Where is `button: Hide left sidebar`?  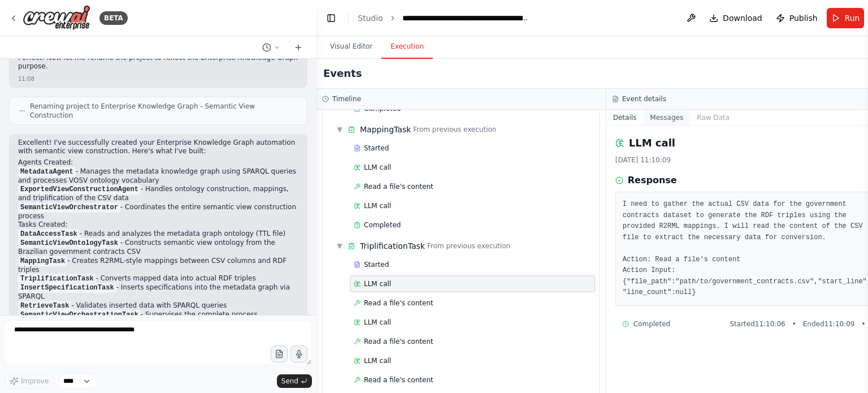
button: Hide left sidebar is located at coordinates (331, 18).